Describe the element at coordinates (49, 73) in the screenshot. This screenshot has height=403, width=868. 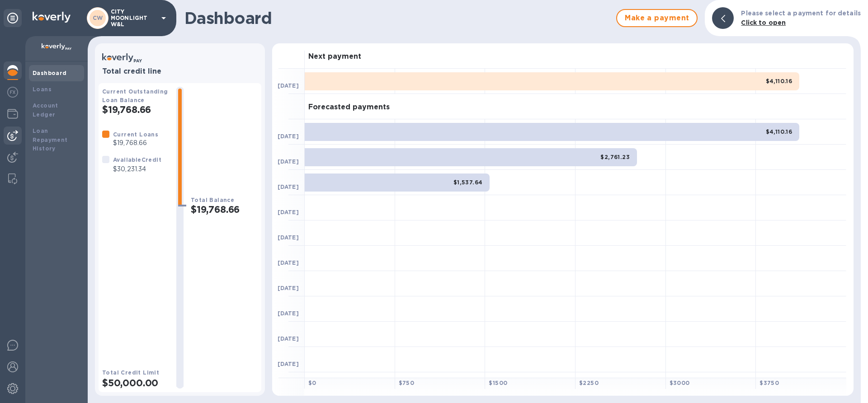
I see `b: Dashboard` at that location.